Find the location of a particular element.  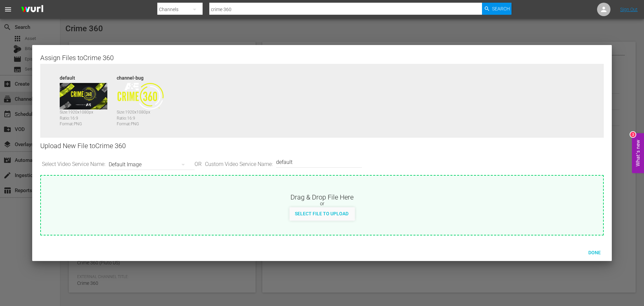

img: 1705-channel-bug_v2.png is located at coordinates (140, 97).